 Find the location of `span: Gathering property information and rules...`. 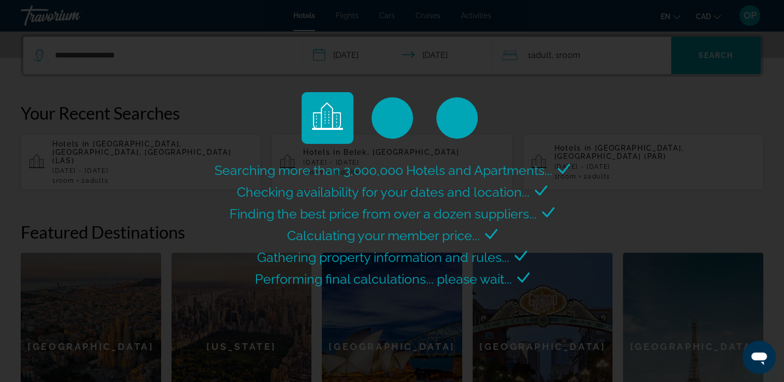

span: Gathering property information and rules... is located at coordinates (383, 257).